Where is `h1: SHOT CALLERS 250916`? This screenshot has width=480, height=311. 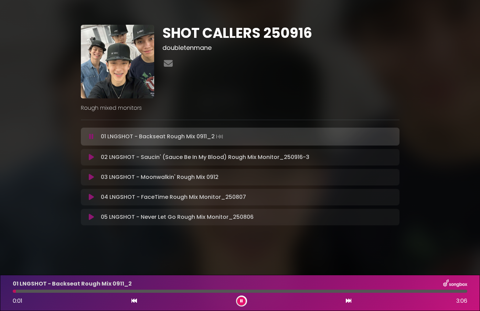 h1: SHOT CALLERS 250916 is located at coordinates (281, 33).